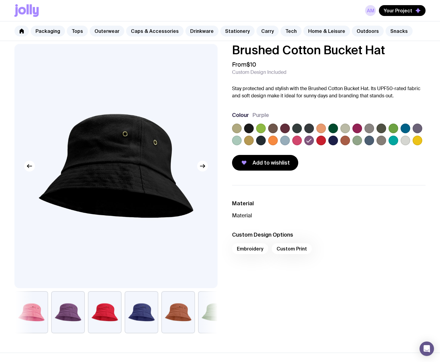 This screenshot has height=362, width=440. Describe the element at coordinates (291, 31) in the screenshot. I see `a: Tech` at that location.